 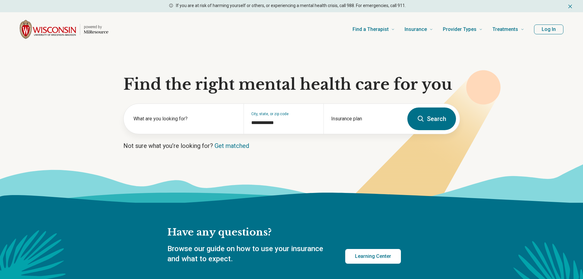 What do you see at coordinates (374, 29) in the screenshot?
I see `a: Find a Therapist` at bounding box center [374, 29].